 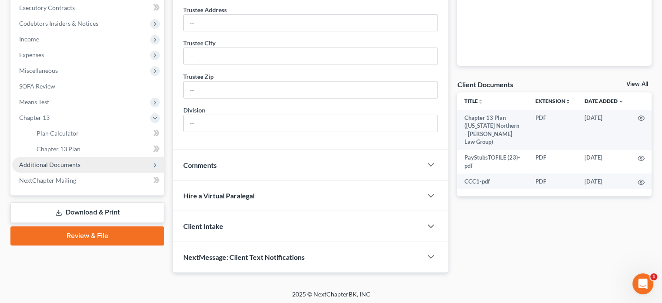 I want to click on span: Executory Contracts, so click(x=47, y=7).